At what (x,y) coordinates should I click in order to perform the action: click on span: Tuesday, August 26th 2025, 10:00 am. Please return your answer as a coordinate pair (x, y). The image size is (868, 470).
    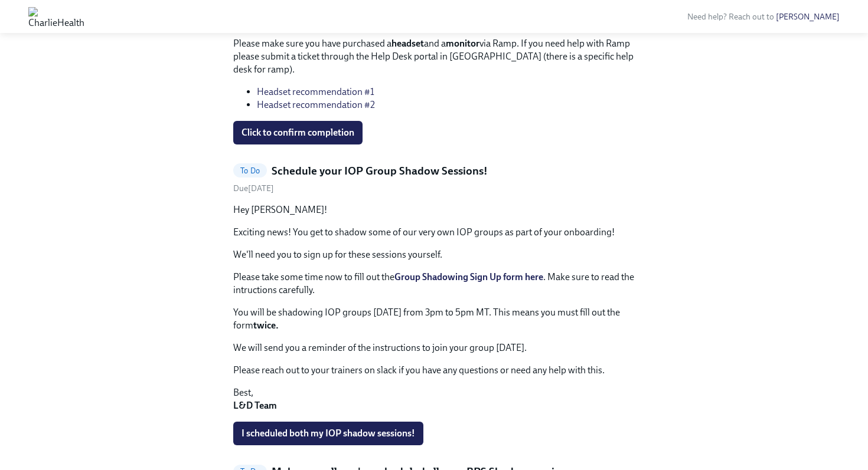
    Looking at the image, I should click on (253, 188).